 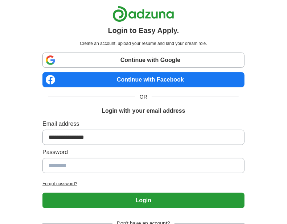 What do you see at coordinates (143, 184) in the screenshot?
I see `h2: Forgot password?` at bounding box center [143, 184].